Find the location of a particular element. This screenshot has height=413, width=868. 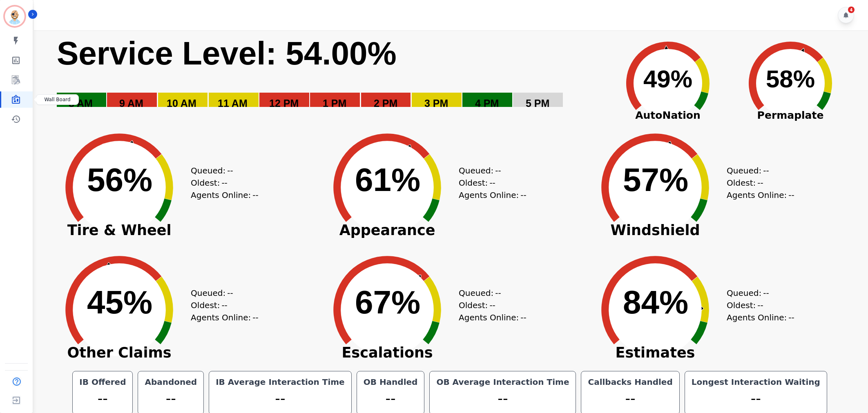

span: Appearance is located at coordinates (388, 230).